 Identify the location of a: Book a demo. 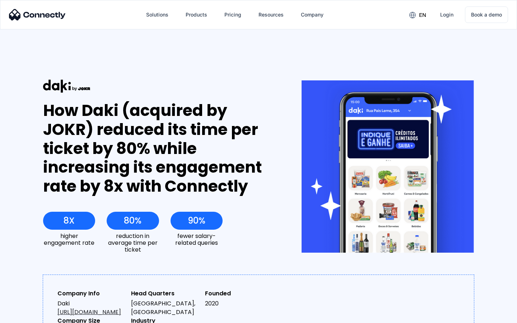
(486, 15).